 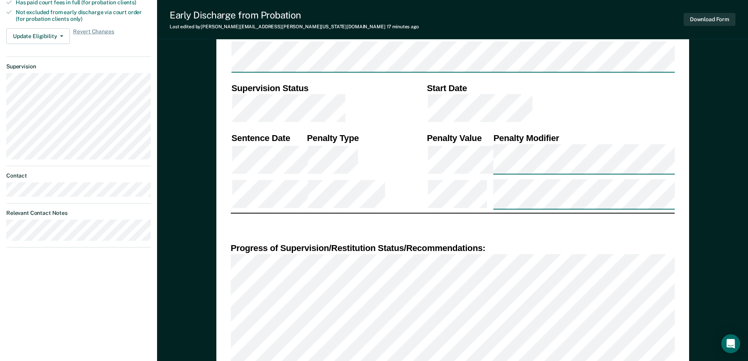 What do you see at coordinates (731, 344) in the screenshot?
I see `div: Open Intercom Messenger` at bounding box center [731, 344].